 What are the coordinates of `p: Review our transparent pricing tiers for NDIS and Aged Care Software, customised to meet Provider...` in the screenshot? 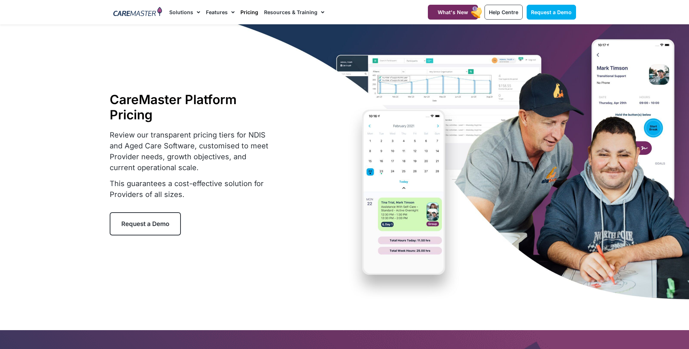 It's located at (191, 151).